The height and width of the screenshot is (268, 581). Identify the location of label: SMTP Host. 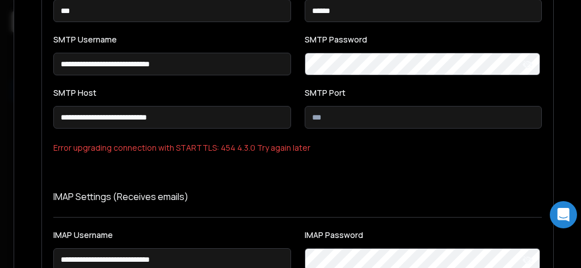
(172, 93).